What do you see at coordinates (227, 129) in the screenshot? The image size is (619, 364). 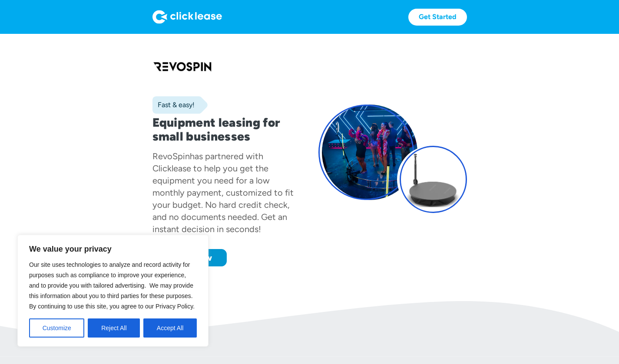 I see `h1: Equipment leasing for small businesses` at bounding box center [227, 129].